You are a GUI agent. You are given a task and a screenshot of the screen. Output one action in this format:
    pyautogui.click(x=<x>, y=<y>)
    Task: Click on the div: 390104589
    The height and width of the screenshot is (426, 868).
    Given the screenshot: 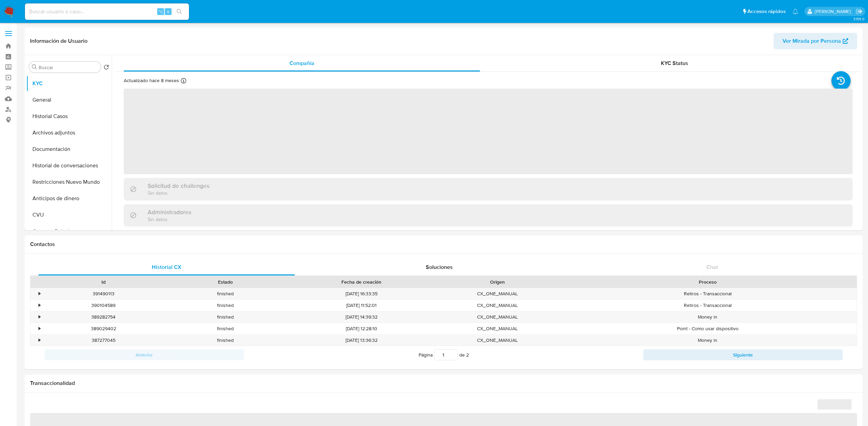 What is the action you would take?
    pyautogui.click(x=103, y=306)
    